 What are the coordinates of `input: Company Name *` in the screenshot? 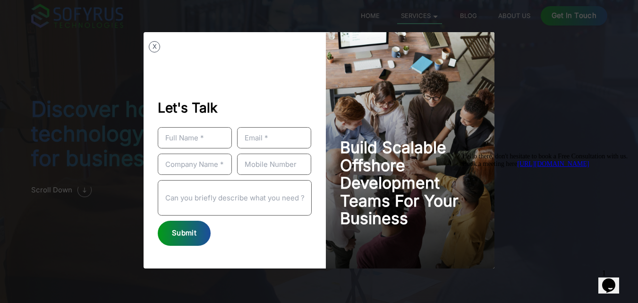 It's located at (195, 164).